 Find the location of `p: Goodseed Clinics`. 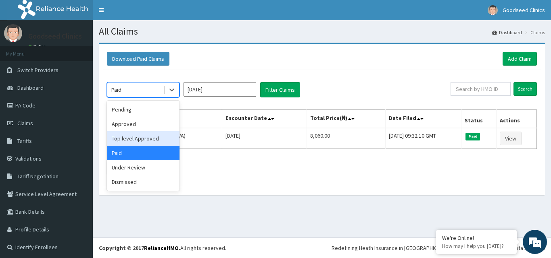

p: Goodseed Clinics is located at coordinates (55, 36).